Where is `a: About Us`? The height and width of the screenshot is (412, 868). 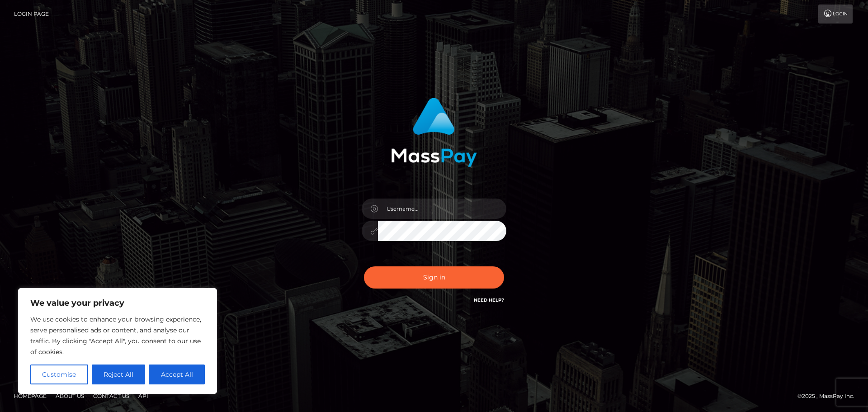 a: About Us is located at coordinates (69, 396).